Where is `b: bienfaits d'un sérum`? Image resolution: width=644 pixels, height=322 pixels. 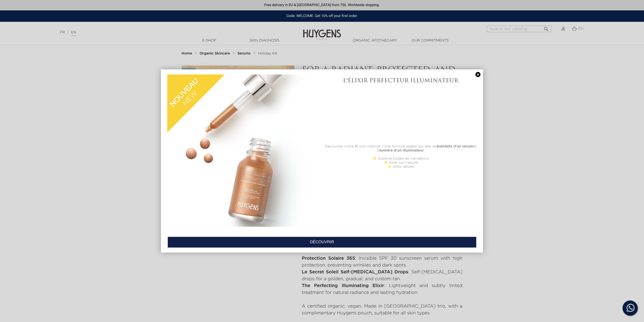
b: bienfaits d'un sérum is located at coordinates (455, 147).